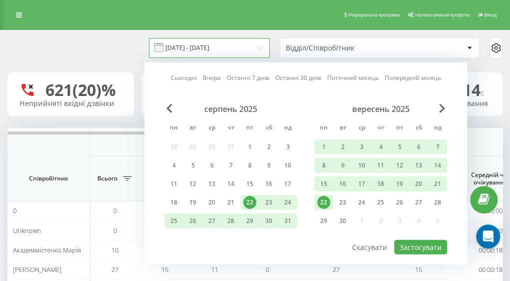 This screenshot has height=281, width=510. I want to click on div: 21, so click(438, 184).